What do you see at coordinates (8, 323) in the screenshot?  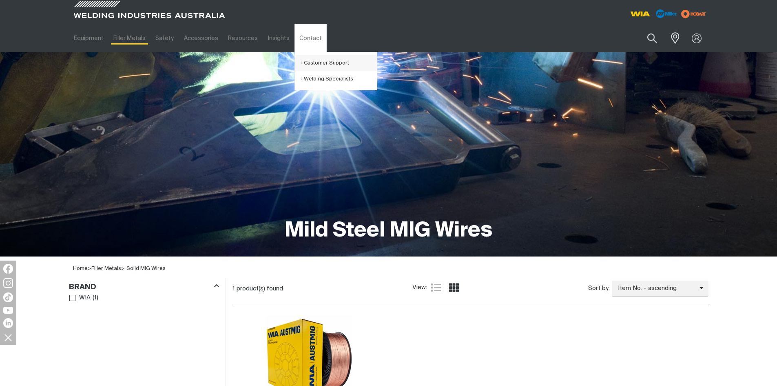 I see `img: LinkedIn` at bounding box center [8, 323].